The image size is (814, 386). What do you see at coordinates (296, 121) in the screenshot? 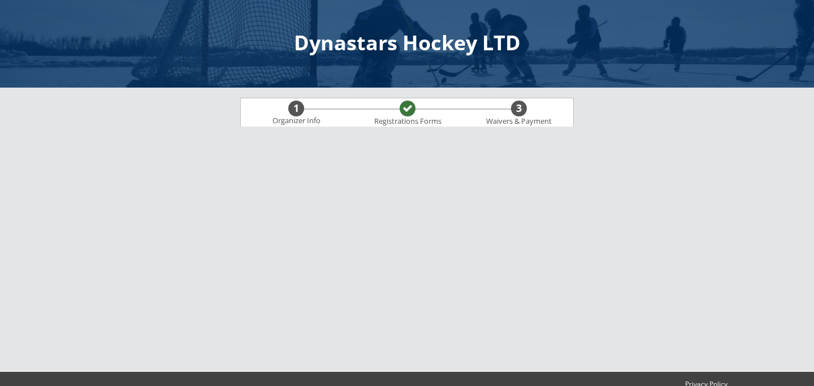
I see `div: Organizer Info` at bounding box center [296, 121].